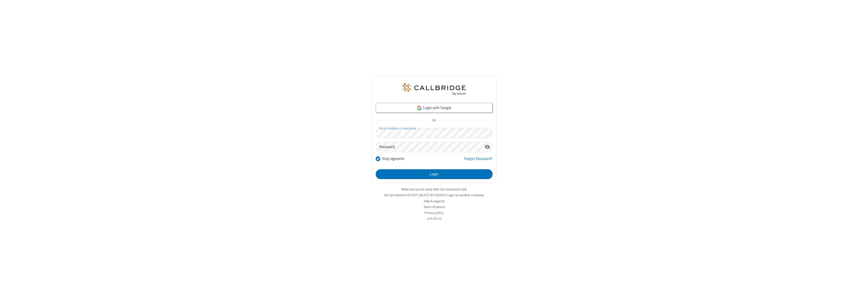 Image resolution: width=868 pixels, height=300 pixels. I want to click on li: v2.6.352.13, so click(434, 218).